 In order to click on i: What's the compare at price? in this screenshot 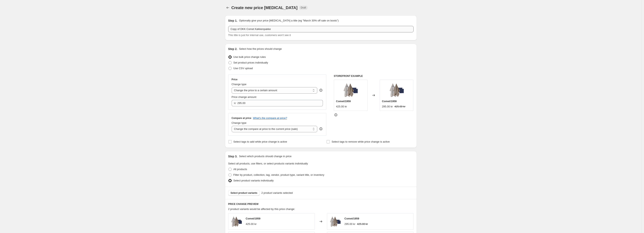, I will do `click(270, 118)`.